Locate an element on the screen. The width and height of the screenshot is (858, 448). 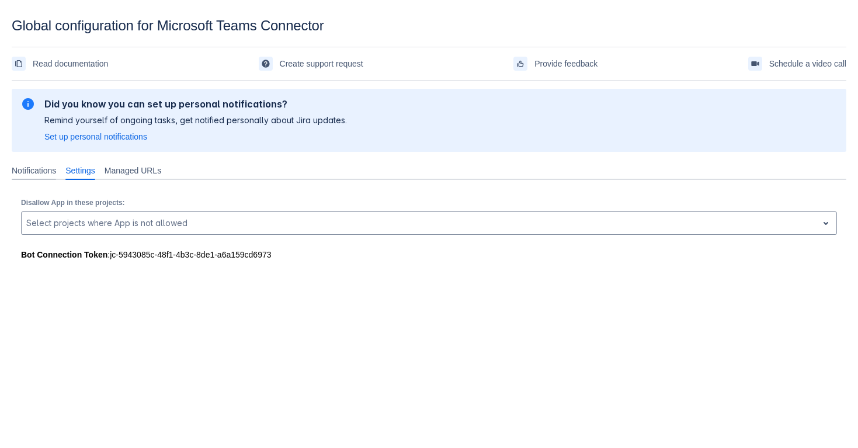
span: Set up personal notifications is located at coordinates (96, 137).